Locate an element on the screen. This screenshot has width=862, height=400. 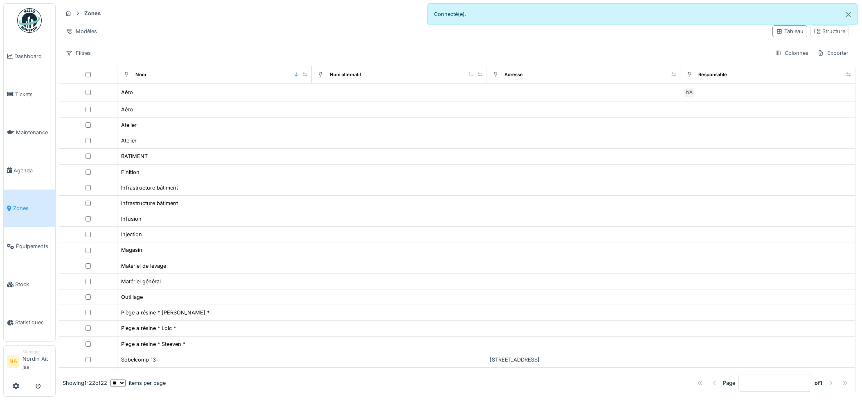
div: Page is located at coordinates (729, 383).